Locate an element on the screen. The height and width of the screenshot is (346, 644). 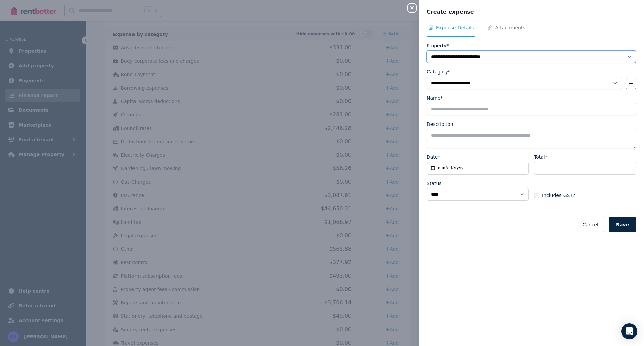
span: Attachments is located at coordinates (510, 28).